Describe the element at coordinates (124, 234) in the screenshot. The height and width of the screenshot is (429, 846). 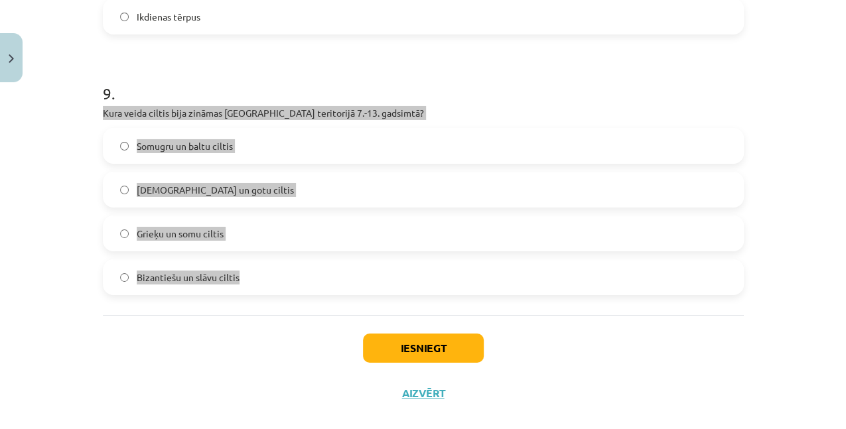
I see `input: Grieķu un somu ciltis` at that location.